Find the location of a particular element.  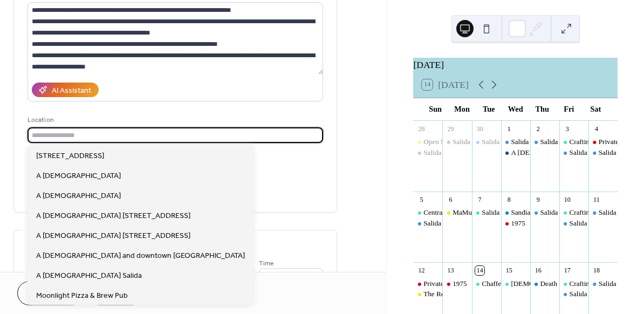

div: 29 is located at coordinates (451, 129).